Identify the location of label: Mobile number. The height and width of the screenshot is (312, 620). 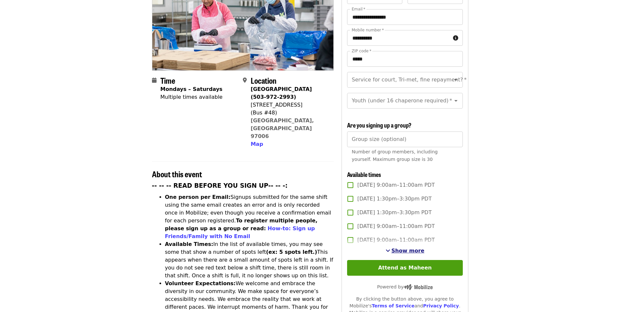
(368, 30).